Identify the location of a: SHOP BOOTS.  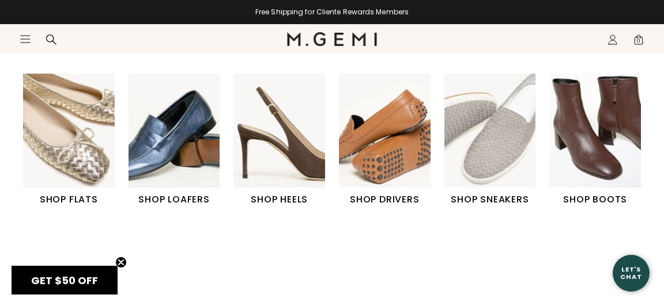
(594, 140).